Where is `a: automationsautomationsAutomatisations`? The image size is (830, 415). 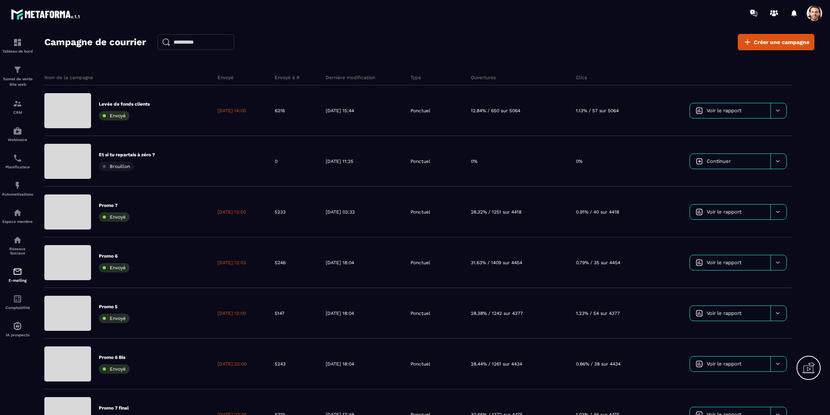
a: automationsautomationsAutomatisations is located at coordinates (18, 188).